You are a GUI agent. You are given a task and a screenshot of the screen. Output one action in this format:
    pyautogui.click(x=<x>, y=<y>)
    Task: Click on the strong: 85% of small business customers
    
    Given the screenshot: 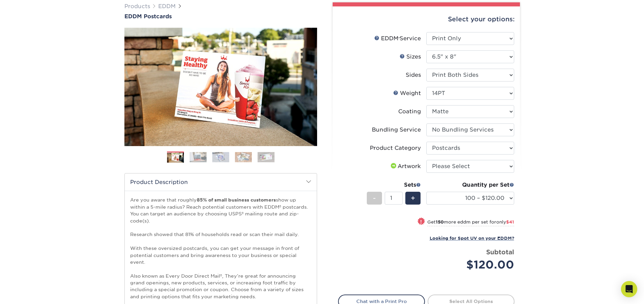 What is the action you would take?
    pyautogui.click(x=236, y=200)
    